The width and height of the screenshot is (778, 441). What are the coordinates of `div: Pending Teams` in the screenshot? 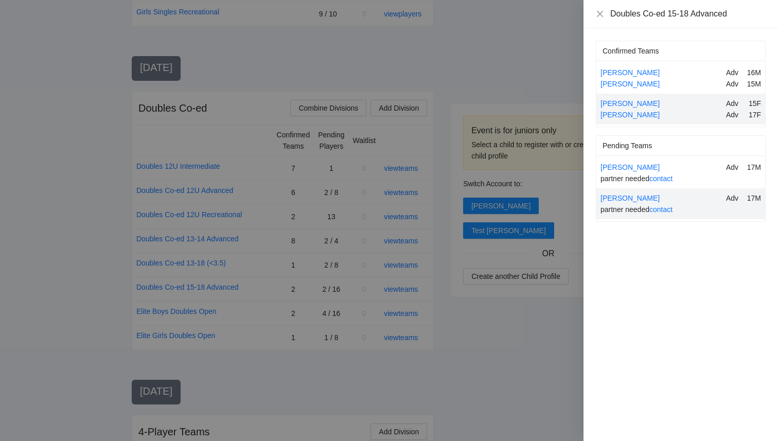 It's located at (680, 146).